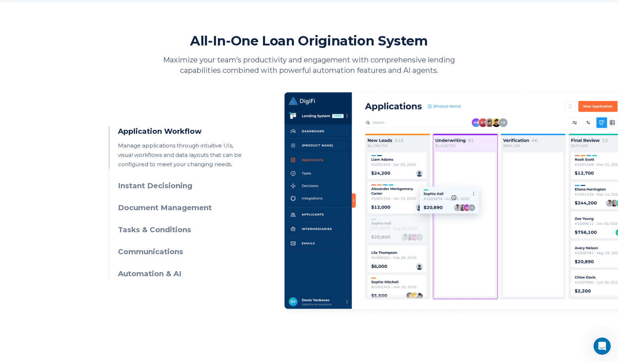 This screenshot has width=618, height=362. I want to click on h3: Tasks & Conditions, so click(183, 230).